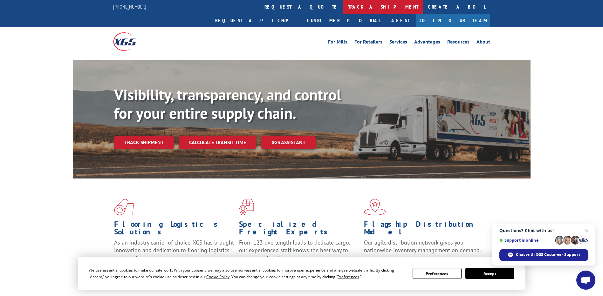  I want to click on a: Track shipment, so click(144, 142).